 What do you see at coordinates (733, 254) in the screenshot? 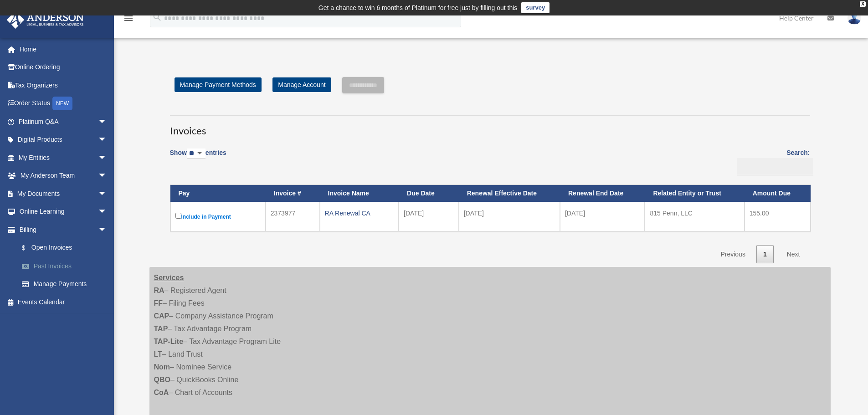
I see `a: Previous` at bounding box center [733, 254].